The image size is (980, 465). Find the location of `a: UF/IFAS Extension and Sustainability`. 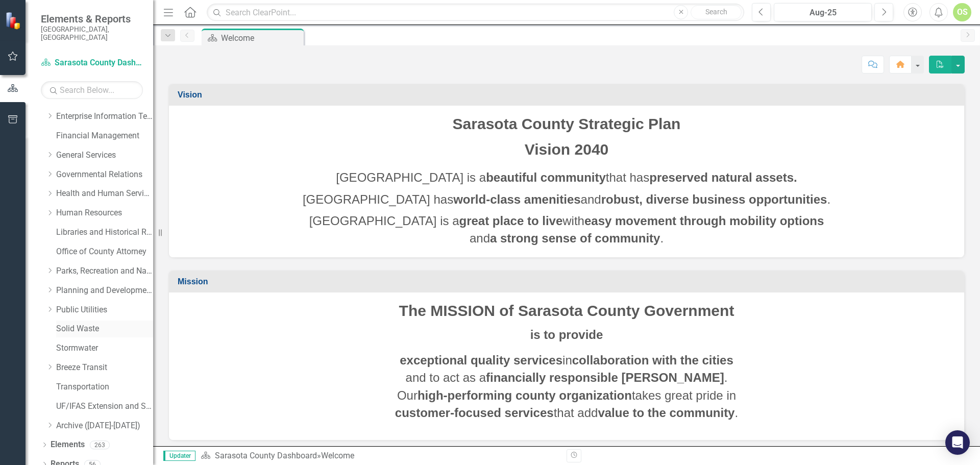

a: UF/IFAS Extension and Sustainability is located at coordinates (105, 406).